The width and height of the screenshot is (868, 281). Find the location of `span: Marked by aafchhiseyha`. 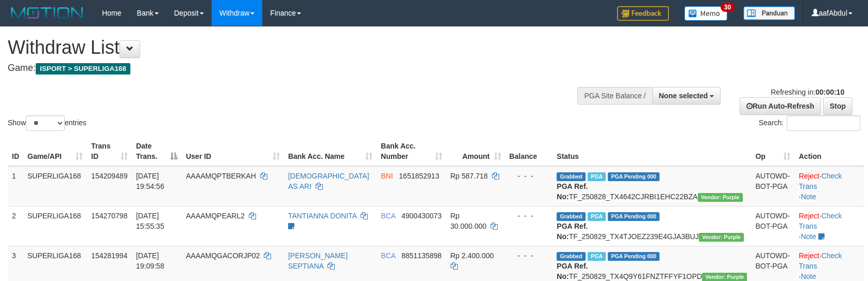

span: Marked by aafchhiseyha is located at coordinates (597, 177).